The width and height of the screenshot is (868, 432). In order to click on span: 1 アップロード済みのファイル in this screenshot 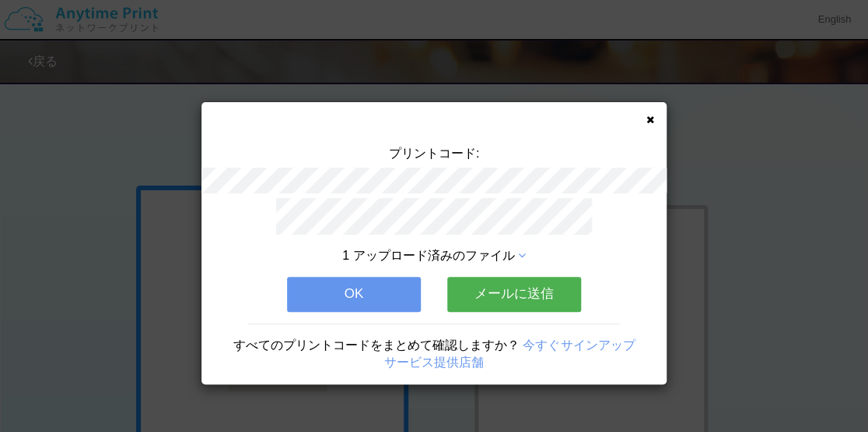, I will do `click(428, 255)`.